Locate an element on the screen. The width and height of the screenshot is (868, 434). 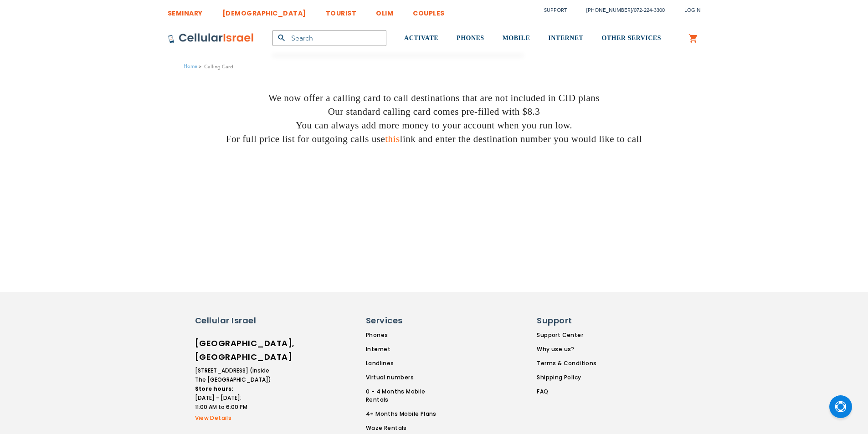
a: MOBILE is located at coordinates (516, 38).